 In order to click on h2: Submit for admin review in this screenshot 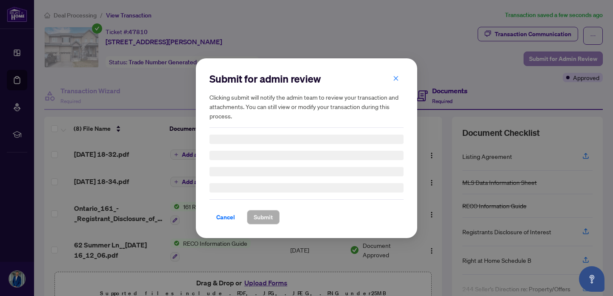, I will do `click(307, 79)`.